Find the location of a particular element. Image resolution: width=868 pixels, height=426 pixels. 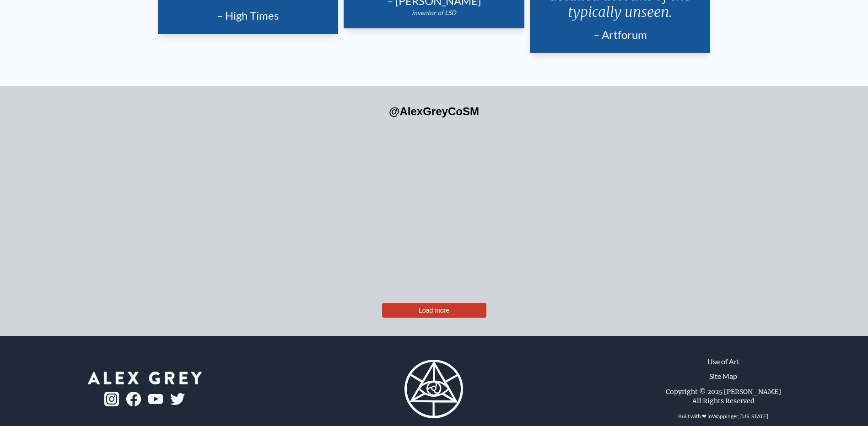

div: All Rights Reserved is located at coordinates (723, 401).